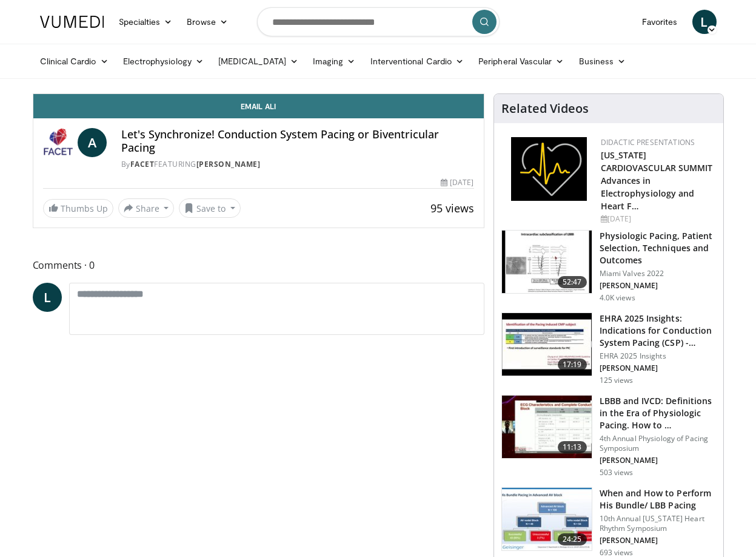  I want to click on p: 503 views, so click(617, 473).